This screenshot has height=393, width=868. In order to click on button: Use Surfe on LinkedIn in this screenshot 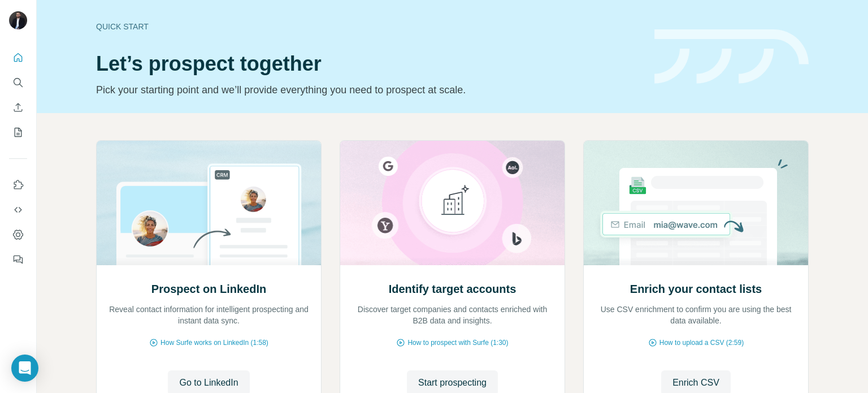, I will do `click(18, 185)`.